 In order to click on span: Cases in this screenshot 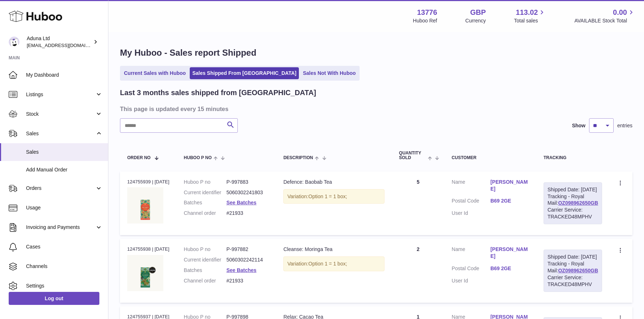, I will do `click(64, 246)`.